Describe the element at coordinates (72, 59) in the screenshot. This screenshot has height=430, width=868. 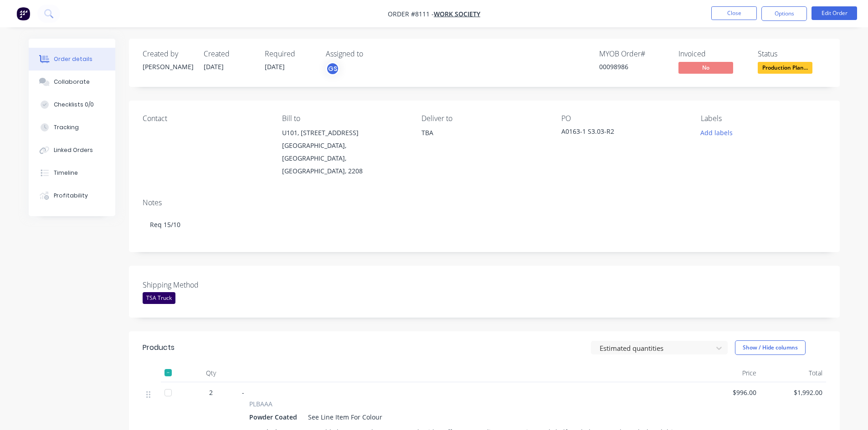
I see `button: Order details` at that location.